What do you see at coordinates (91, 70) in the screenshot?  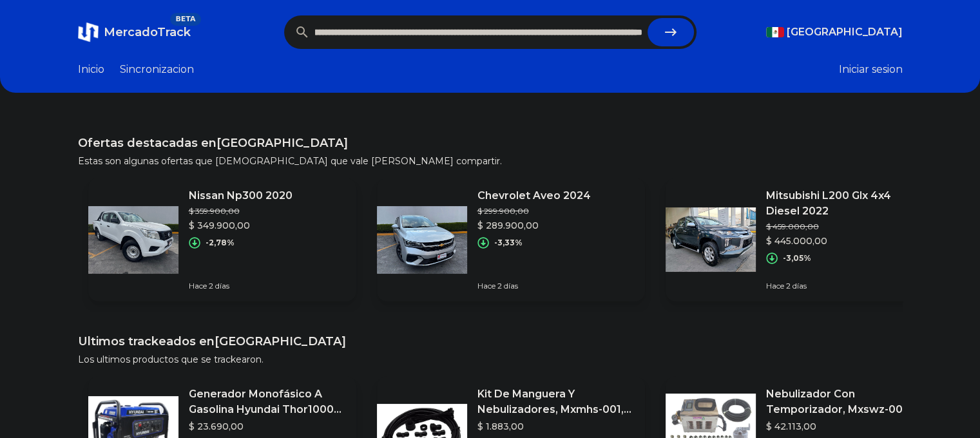 I see `a: Inicio` at bounding box center [91, 70].